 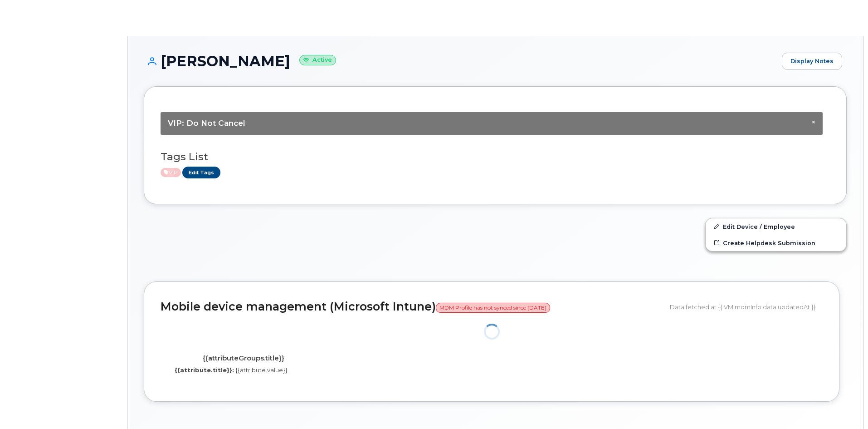 What do you see at coordinates (746, 307) in the screenshot?
I see `div: Data fetched at {{ VM.mdmInfo.data.updatedAt }}` at bounding box center [746, 307].